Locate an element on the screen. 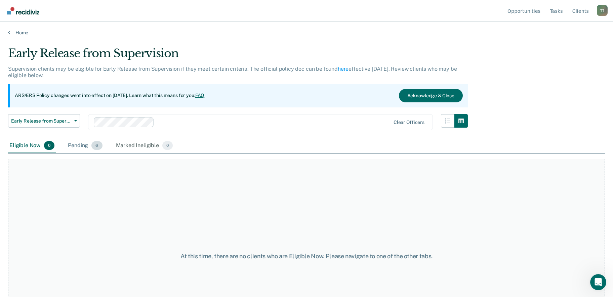 This screenshot has height=297, width=613. a: here is located at coordinates (343, 69).